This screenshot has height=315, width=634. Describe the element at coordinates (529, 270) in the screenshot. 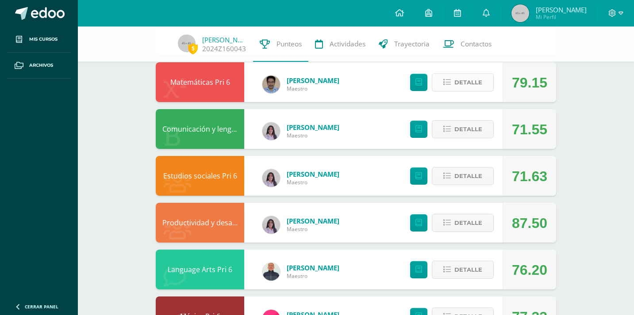

I see `div: 76.20` at that location.